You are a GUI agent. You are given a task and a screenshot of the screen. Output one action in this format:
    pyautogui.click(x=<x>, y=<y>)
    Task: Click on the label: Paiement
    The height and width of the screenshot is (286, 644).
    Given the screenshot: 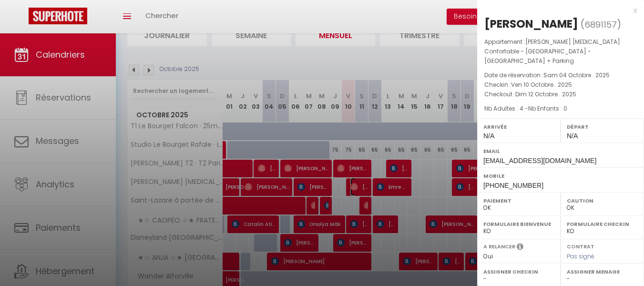 What is the action you would take?
    pyautogui.click(x=519, y=200)
    